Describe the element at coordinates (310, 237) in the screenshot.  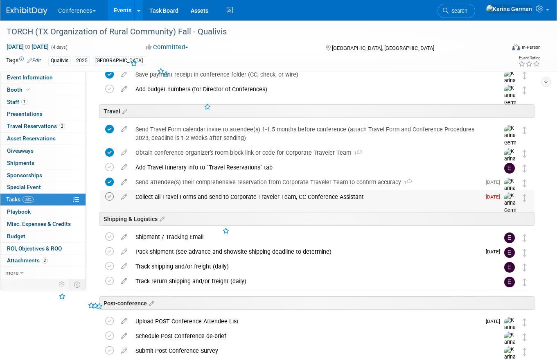
I see `div: Shipment / Tracking Email` at that location.